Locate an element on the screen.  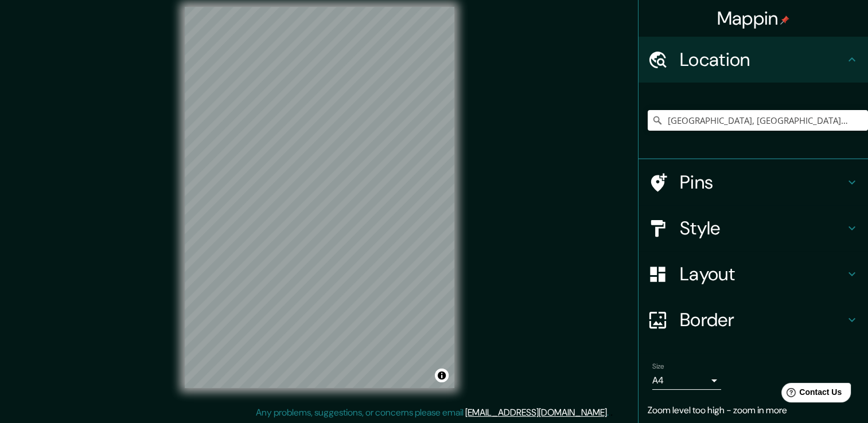
button: Toggle attribution is located at coordinates (442, 376).